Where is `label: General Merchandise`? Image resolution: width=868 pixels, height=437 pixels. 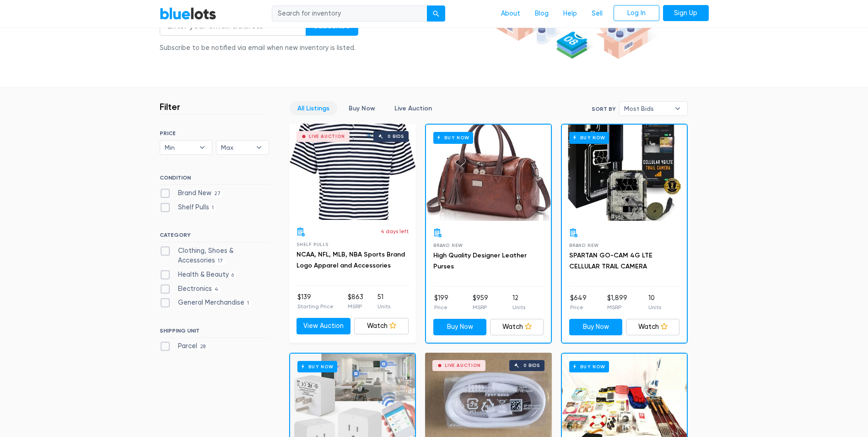
label: General Merchandise is located at coordinates (206, 303).